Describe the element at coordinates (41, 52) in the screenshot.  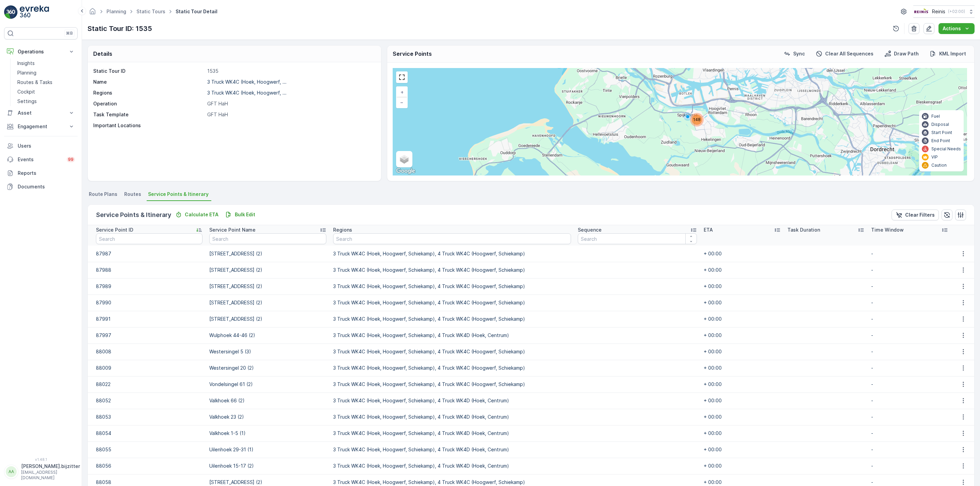
I see `button: Operations` at that location.